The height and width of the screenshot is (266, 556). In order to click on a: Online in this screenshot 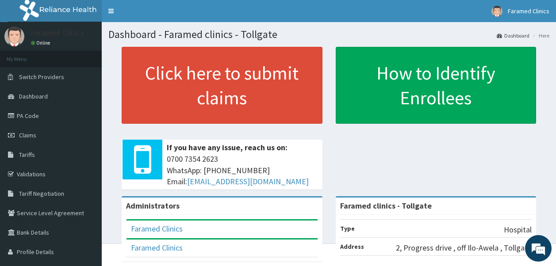, I will do `click(42, 43)`.